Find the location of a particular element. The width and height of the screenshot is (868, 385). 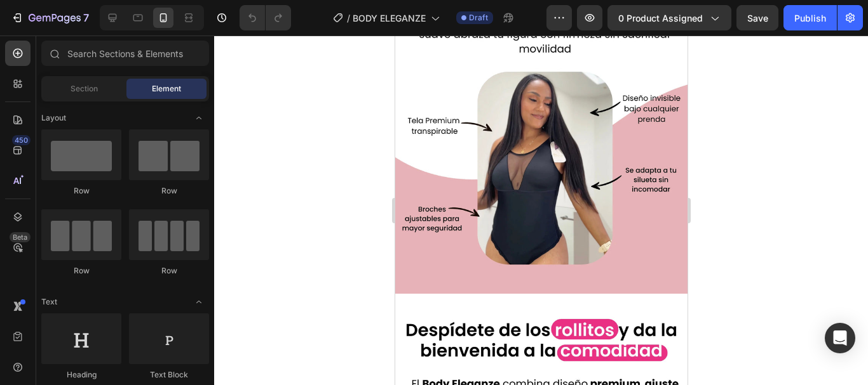

p: 7 is located at coordinates (86, 18).